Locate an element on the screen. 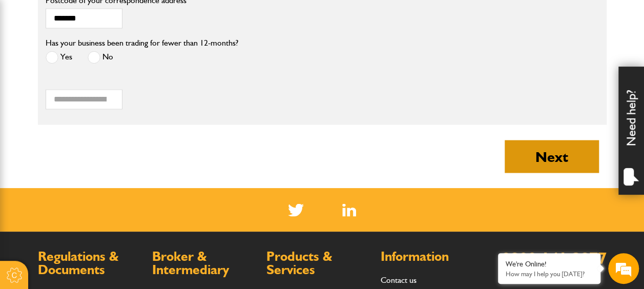  h2: Products & Services is located at coordinates (318, 262).